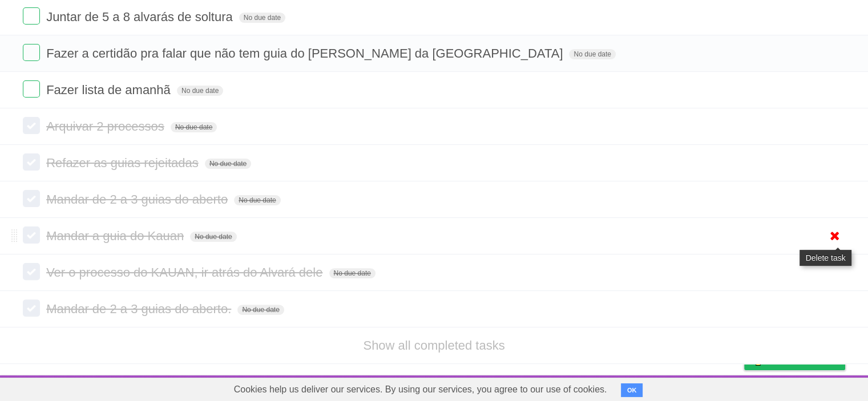 This screenshot has height=401, width=868. Describe the element at coordinates (124, 162) in the screenshot. I see `span: Refazer as guias rejeitadas` at that location.